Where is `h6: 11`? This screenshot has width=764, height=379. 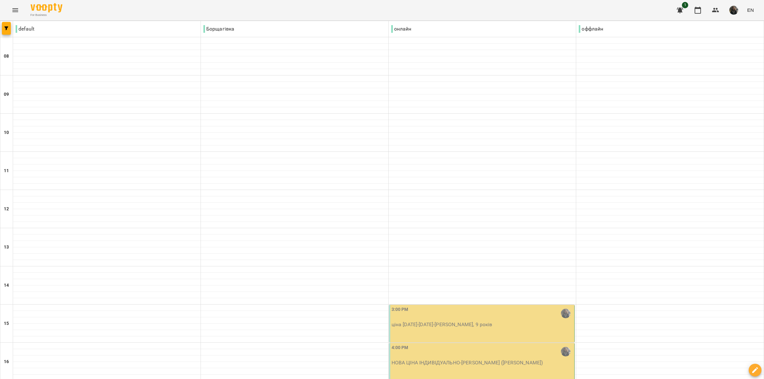 h6: 11 is located at coordinates (6, 171).